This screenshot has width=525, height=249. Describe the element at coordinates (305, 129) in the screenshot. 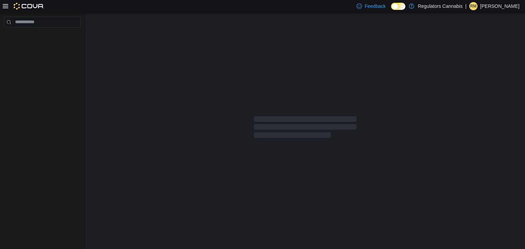

I see `span: Loading` at that location.